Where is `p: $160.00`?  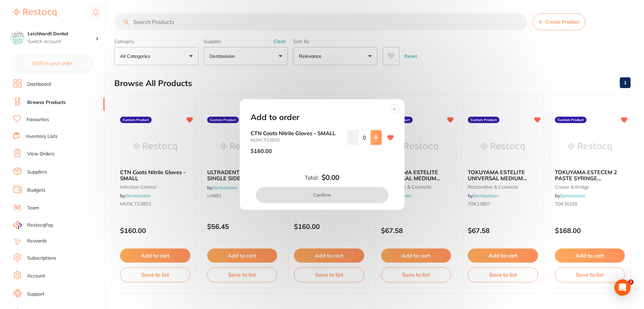 p: $160.00 is located at coordinates (261, 151).